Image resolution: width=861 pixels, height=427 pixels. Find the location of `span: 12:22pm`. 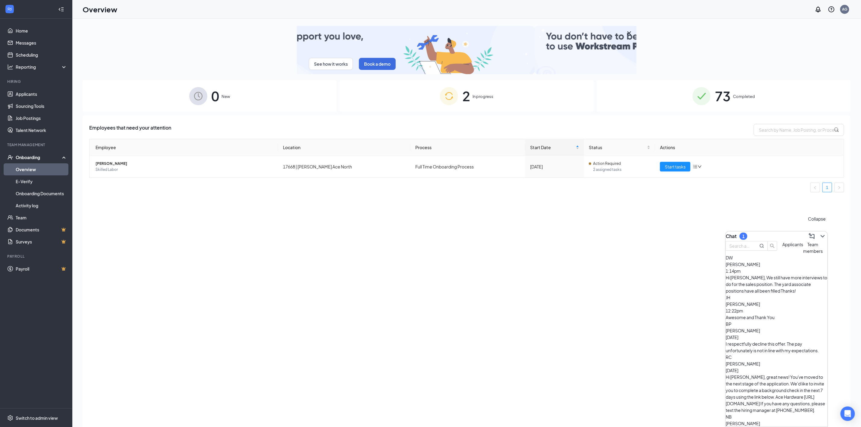

span: 12:22pm is located at coordinates (735, 311).